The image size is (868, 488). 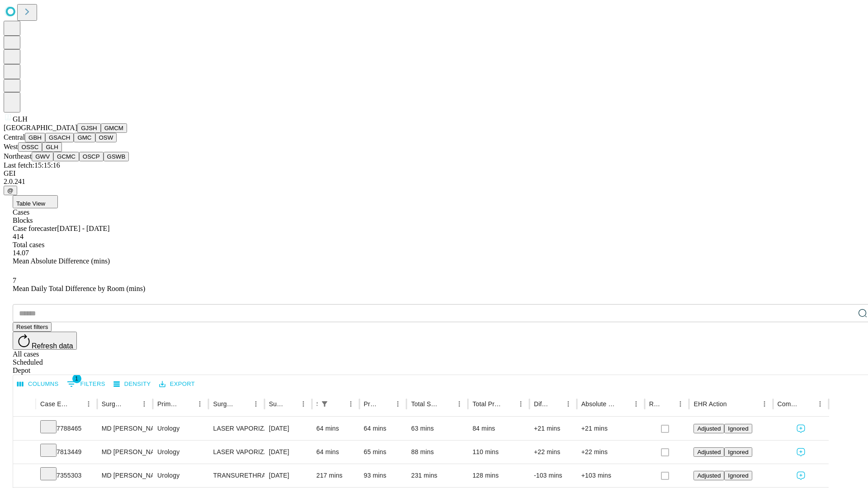 I want to click on button: Select columns, so click(x=38, y=384).